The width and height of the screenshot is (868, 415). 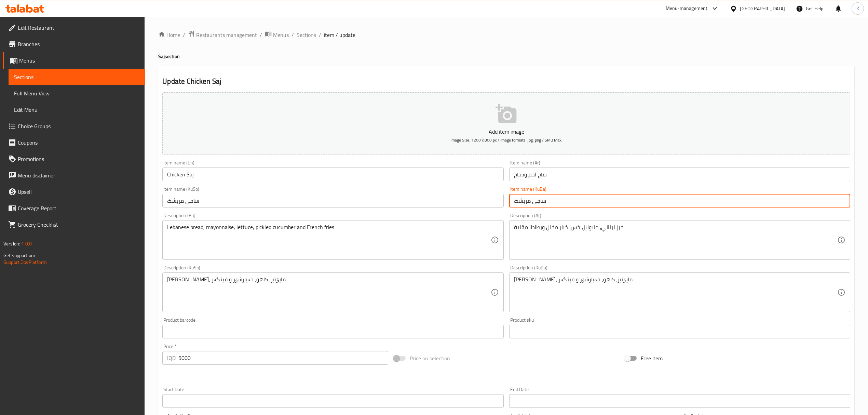 I want to click on a: Coverage Report, so click(x=74, y=208).